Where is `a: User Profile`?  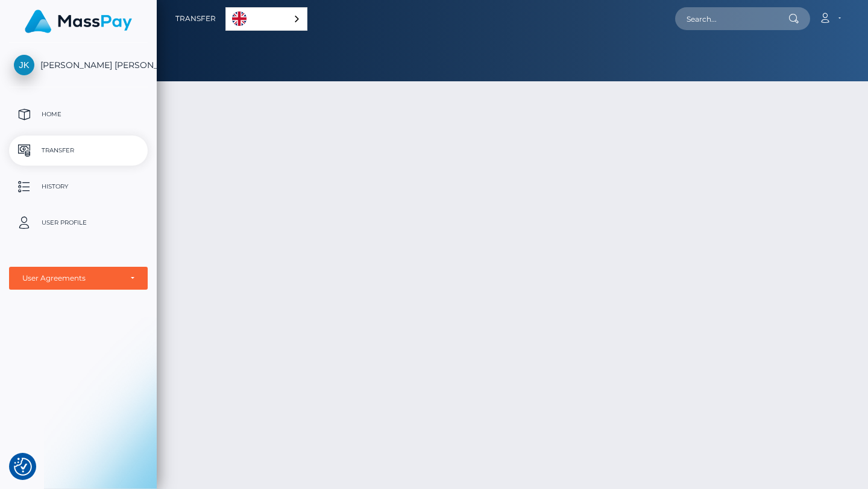
a: User Profile is located at coordinates (79, 223).